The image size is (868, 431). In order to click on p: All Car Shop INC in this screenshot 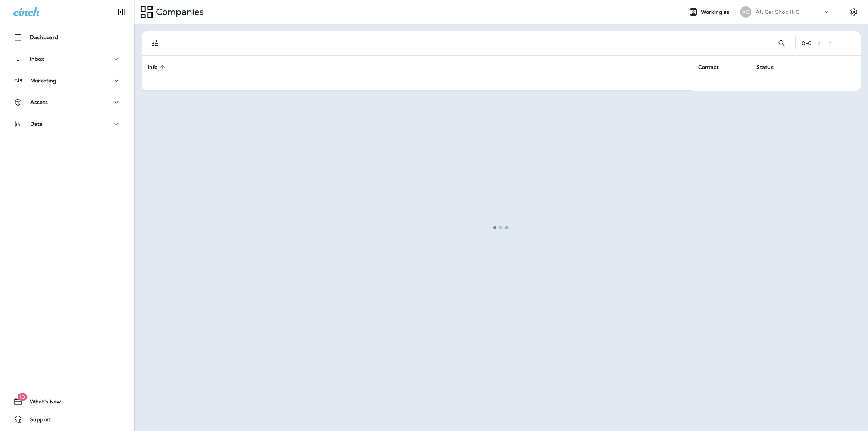, I will do `click(778, 12)`.